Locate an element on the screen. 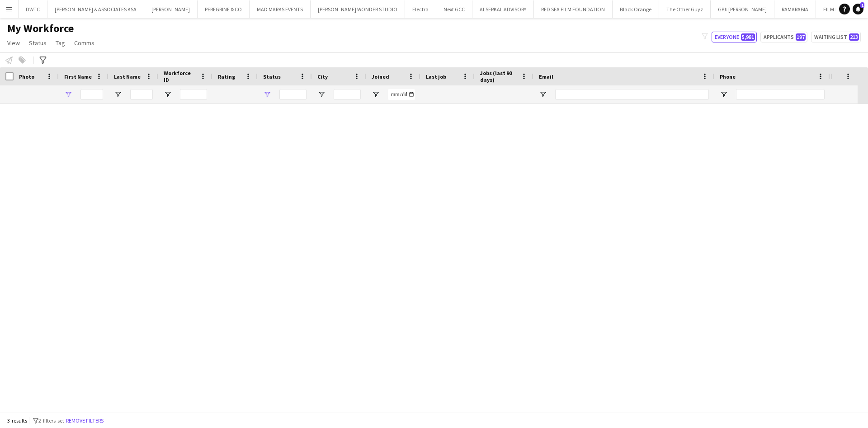 Image resolution: width=868 pixels, height=428 pixels. button: Next GCC is located at coordinates (454, 9).